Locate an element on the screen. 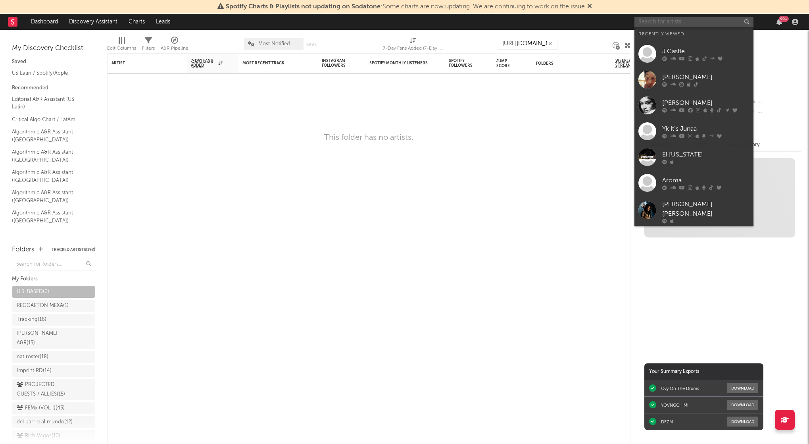 Image resolution: width=809 pixels, height=444 pixels. span: Dismiss is located at coordinates (590, 7).